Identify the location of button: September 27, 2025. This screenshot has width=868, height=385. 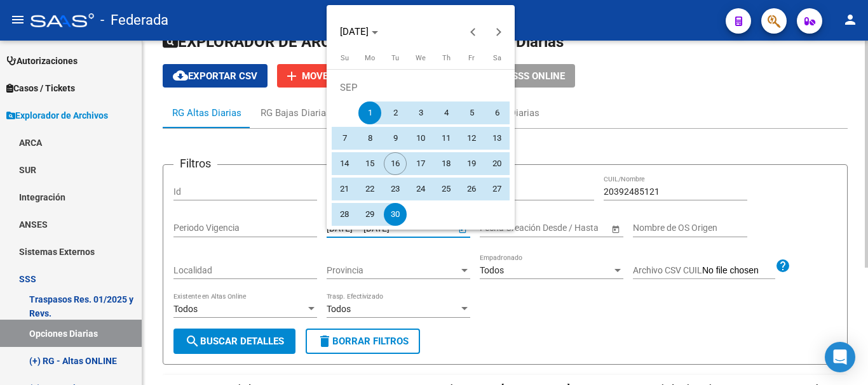
(497, 189).